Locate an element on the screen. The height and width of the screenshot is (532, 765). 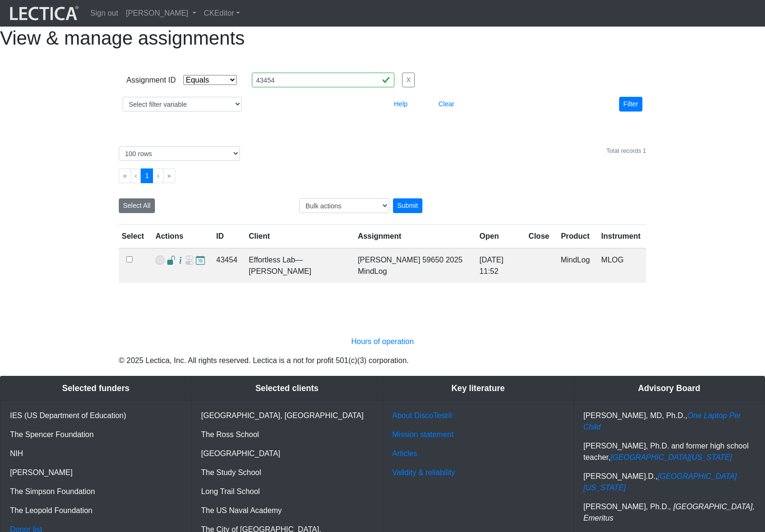
p: The Leopold Foundation is located at coordinates (95, 511).